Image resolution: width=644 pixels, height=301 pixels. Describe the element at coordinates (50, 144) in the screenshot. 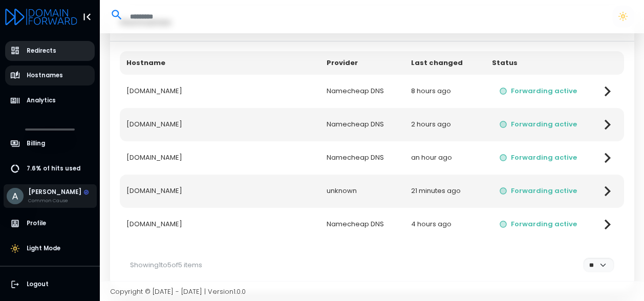

I see `a: Billing` at that location.